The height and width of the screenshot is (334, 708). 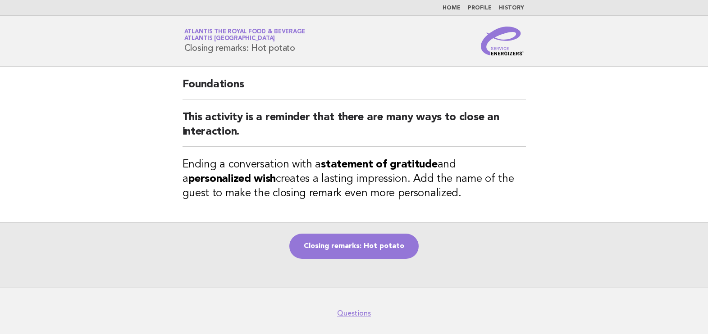 What do you see at coordinates (511, 8) in the screenshot?
I see `a: History` at bounding box center [511, 8].